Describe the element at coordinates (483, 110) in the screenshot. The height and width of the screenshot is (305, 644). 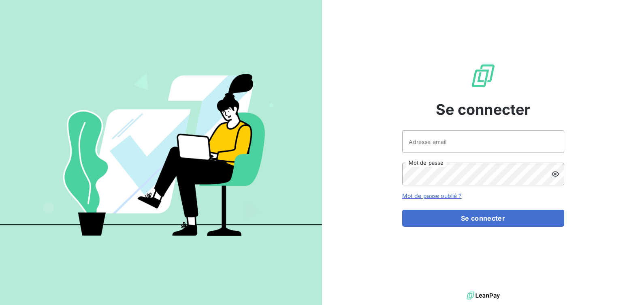
I see `span: Se connecter` at that location.